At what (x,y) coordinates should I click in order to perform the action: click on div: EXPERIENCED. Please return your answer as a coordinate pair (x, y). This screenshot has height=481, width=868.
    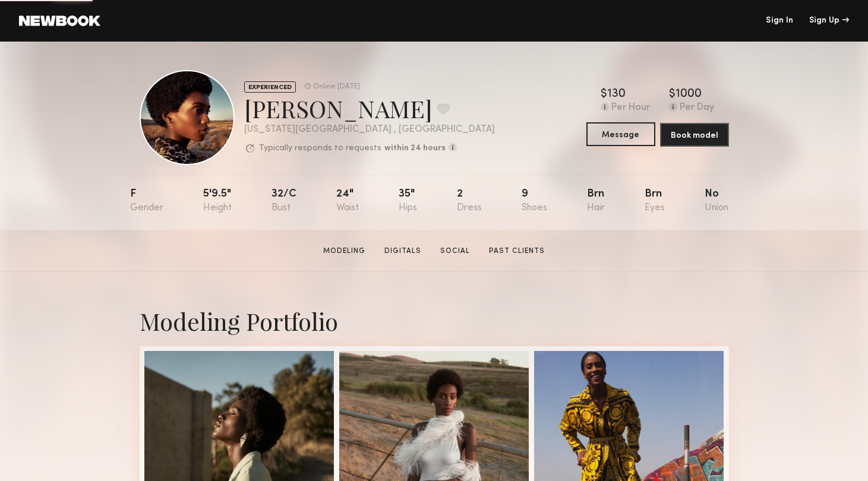
    Looking at the image, I should click on (270, 87).